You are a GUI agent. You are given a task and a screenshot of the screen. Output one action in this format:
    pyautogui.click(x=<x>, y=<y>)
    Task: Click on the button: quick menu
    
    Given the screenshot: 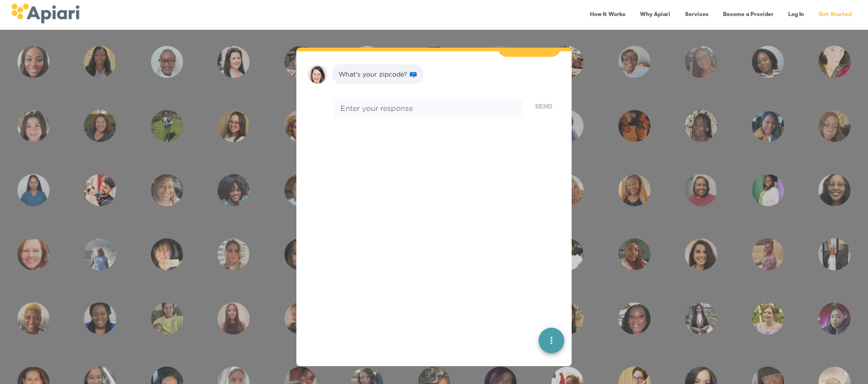 What is the action you would take?
    pyautogui.click(x=551, y=340)
    